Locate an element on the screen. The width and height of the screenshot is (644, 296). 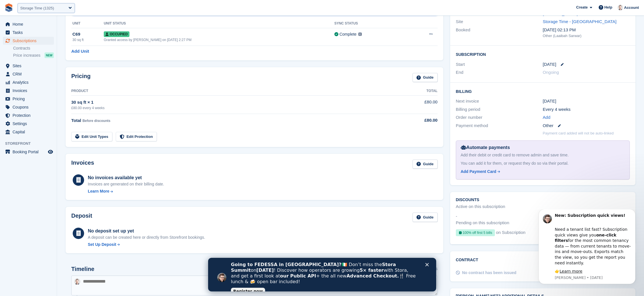
img: Profile image for Steven is located at coordinates (14, 20).